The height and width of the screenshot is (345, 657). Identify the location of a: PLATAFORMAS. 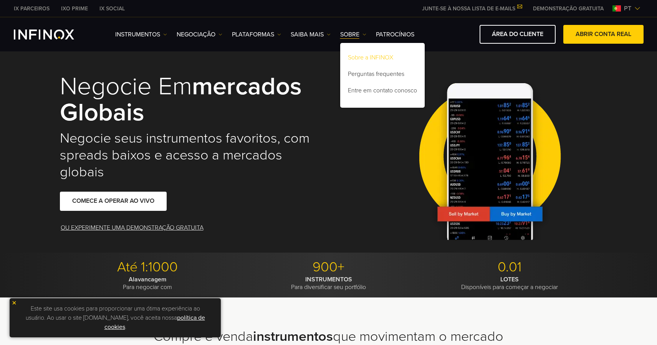
(256, 35).